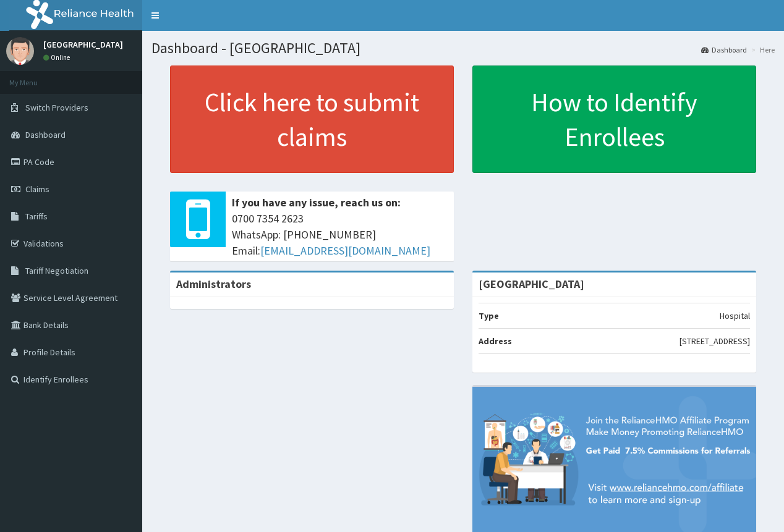  What do you see at coordinates (213, 284) in the screenshot?
I see `b: Administrators` at bounding box center [213, 284].